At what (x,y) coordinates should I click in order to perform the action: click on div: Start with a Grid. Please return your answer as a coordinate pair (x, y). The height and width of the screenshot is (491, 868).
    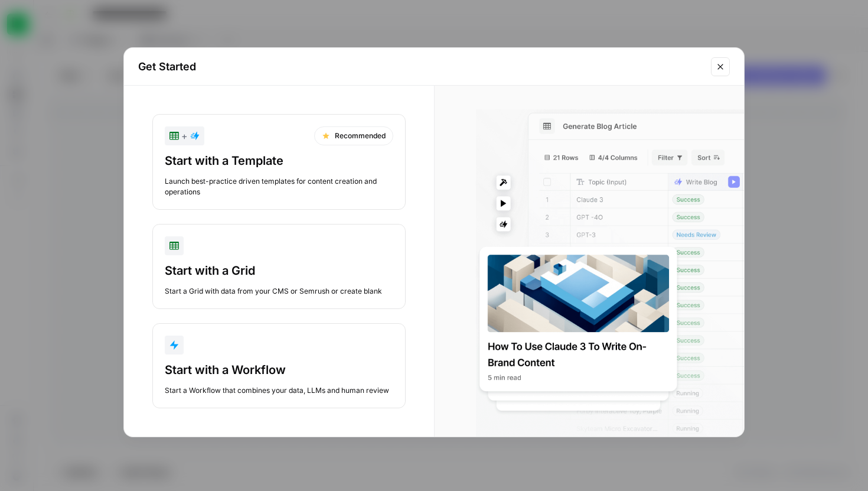
    Looking at the image, I should click on (279, 271).